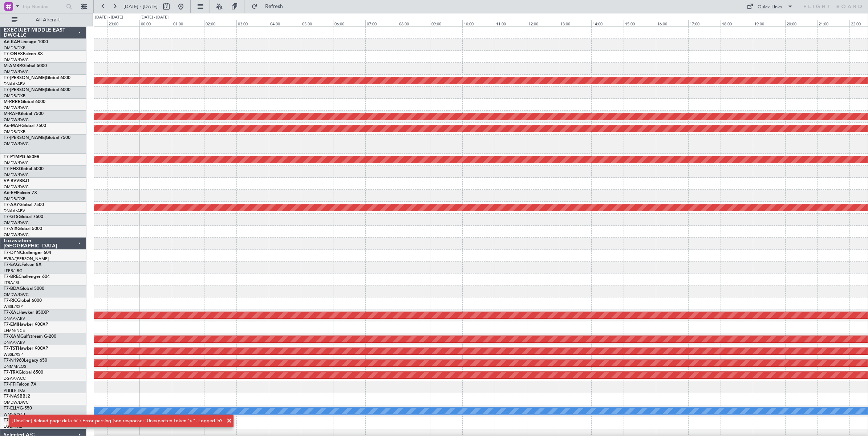  Describe the element at coordinates (16, 396) in the screenshot. I see `a: T7-NASBBJ2` at that location.